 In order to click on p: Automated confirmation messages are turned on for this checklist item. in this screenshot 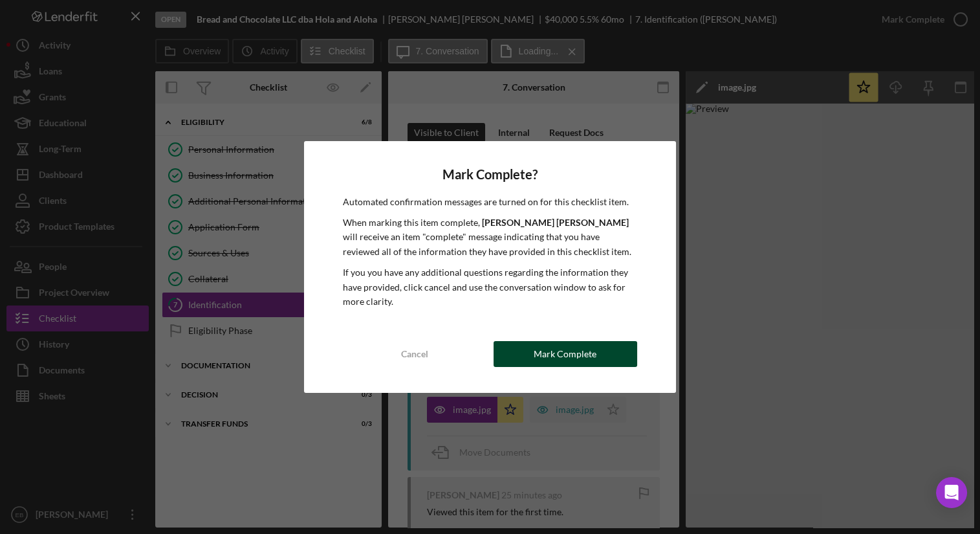, I will do `click(490, 202)`.